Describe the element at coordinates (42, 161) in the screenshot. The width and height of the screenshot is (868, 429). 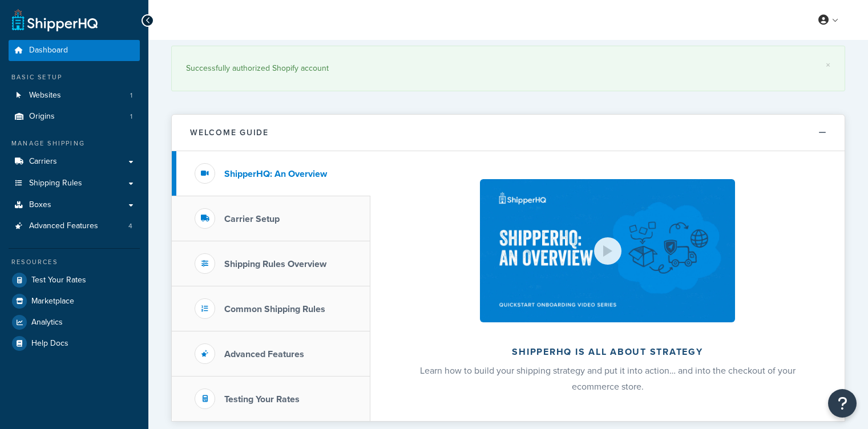
I see `span: Carriers` at that location.